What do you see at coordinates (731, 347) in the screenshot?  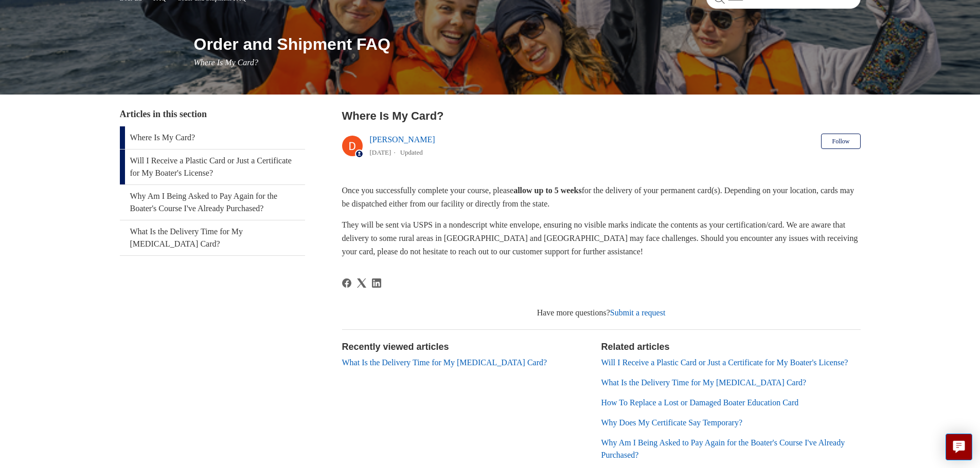 I see `h2: Related articles` at bounding box center [731, 347].